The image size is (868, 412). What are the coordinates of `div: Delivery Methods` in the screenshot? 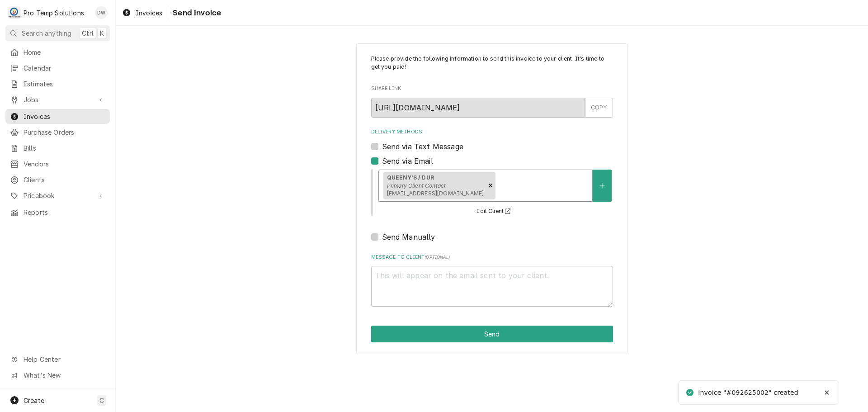 It's located at (492, 186).